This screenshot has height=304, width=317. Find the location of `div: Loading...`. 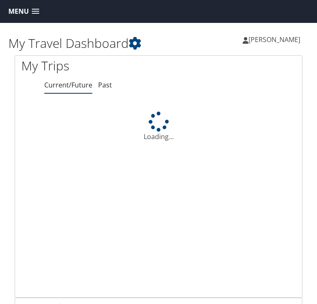

div: Loading... is located at coordinates (158, 127).